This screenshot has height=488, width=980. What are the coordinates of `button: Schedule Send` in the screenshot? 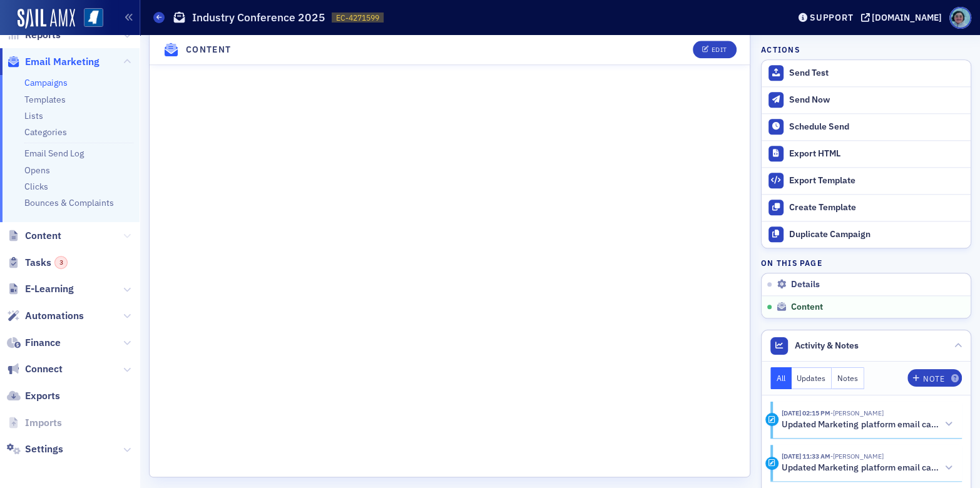 It's located at (866, 127).